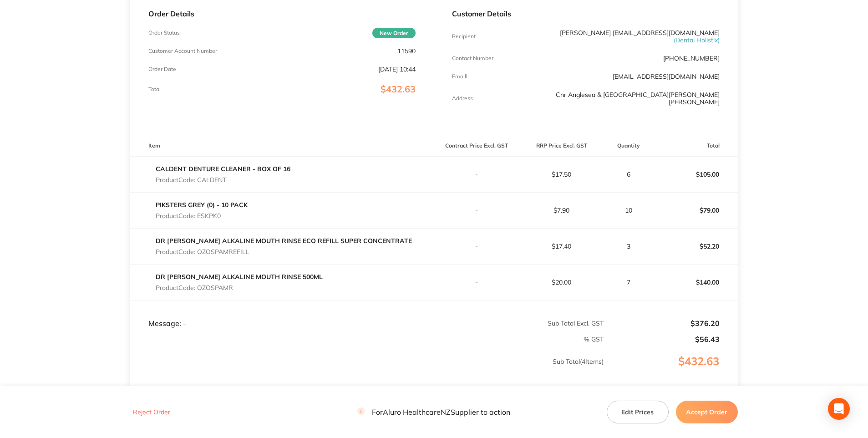 This screenshot has width=868, height=438. Describe the element at coordinates (671, 371) in the screenshot. I see `p: $432.63` at that location.